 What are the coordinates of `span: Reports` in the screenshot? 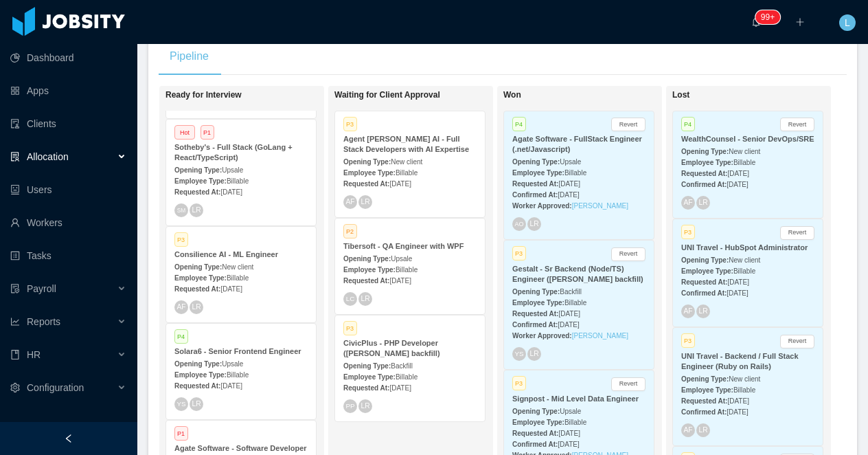 It's located at (43, 321).